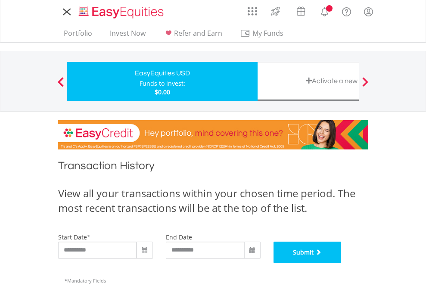 The image size is (426, 289). I want to click on div: Funds to invest:, so click(162, 84).